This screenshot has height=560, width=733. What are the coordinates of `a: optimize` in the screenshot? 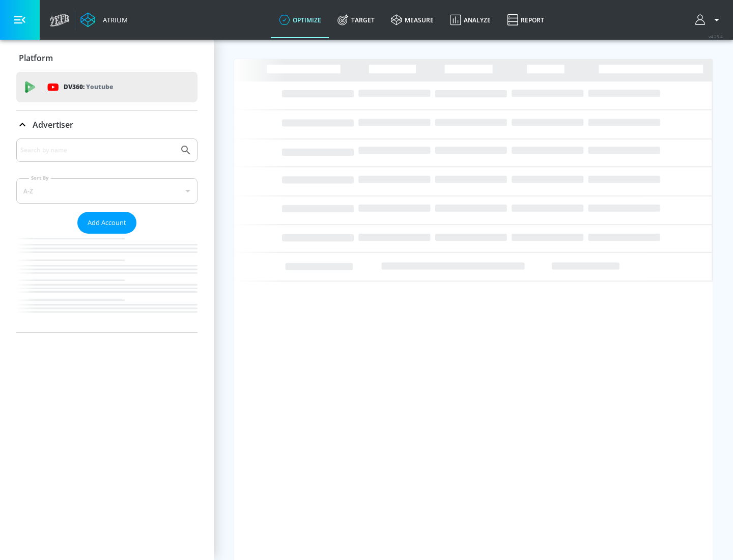 It's located at (299, 20).